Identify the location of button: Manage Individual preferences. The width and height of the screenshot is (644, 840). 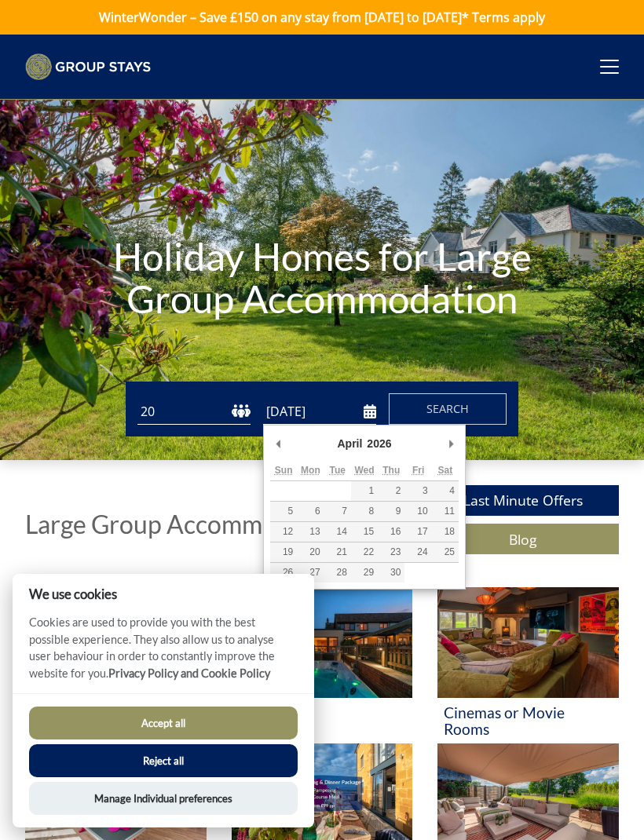
(164, 798).